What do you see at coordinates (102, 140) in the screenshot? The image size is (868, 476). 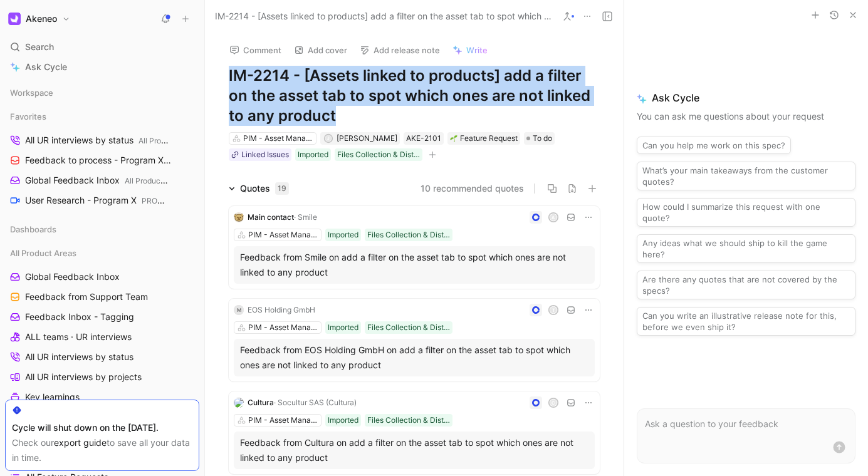 I see `a: All UR interviews by statusAll Product Areas` at bounding box center [102, 140].